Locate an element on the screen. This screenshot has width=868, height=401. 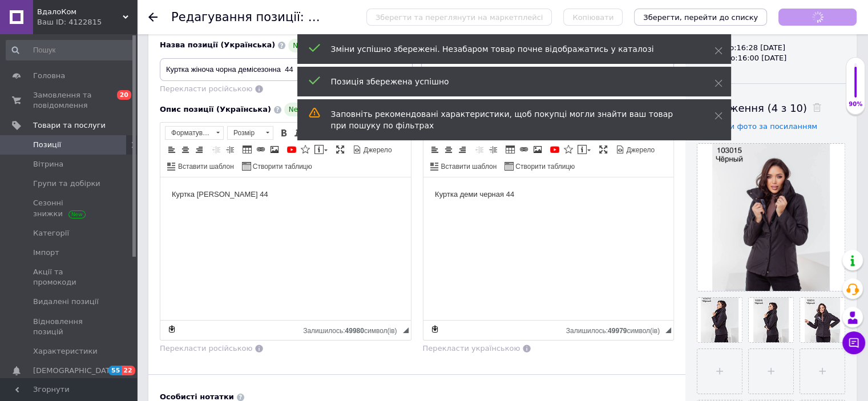
button: Зберегти, перейти до списку is located at coordinates (700, 17).